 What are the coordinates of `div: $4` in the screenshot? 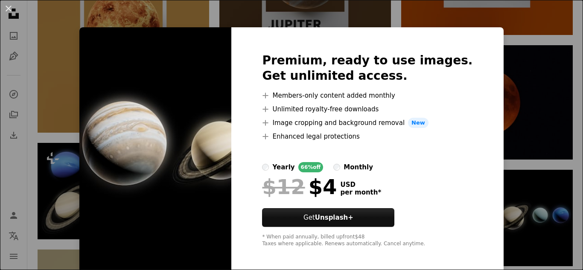 It's located at (299, 187).